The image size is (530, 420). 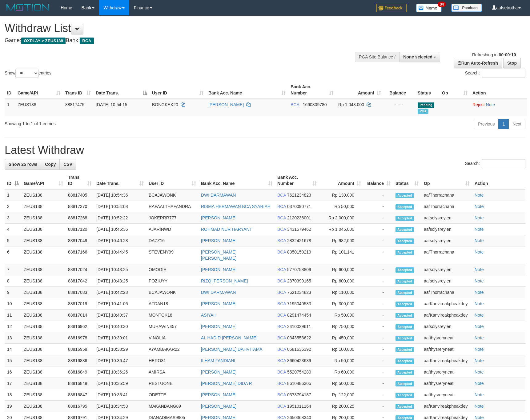 I want to click on a: CSV, so click(x=68, y=164).